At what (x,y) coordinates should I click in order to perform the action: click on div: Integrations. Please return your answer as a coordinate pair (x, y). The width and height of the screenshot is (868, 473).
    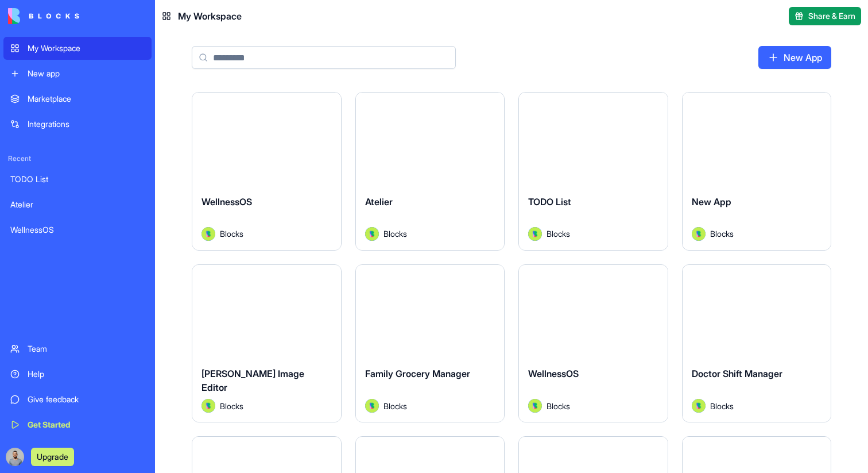
    Looking at the image, I should click on (86, 124).